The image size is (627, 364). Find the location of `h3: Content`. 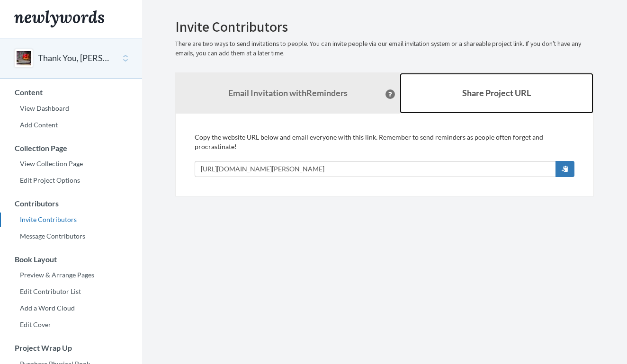

h3: Content is located at coordinates (71, 93).